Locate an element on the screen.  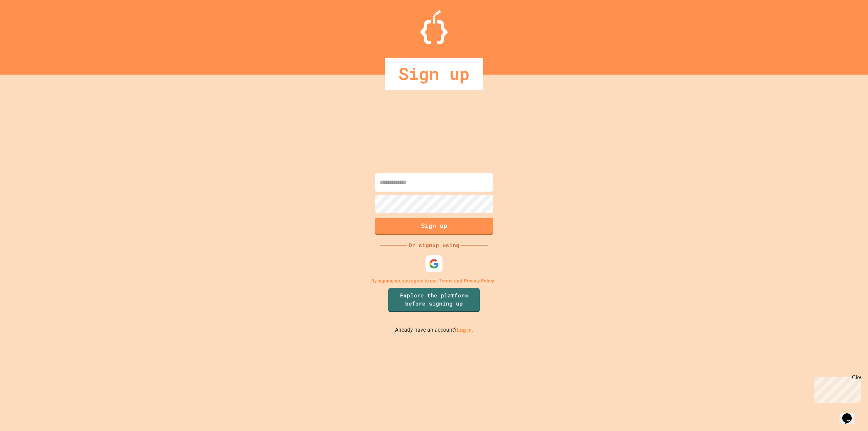
a: Privacy Policy is located at coordinates (479, 281).